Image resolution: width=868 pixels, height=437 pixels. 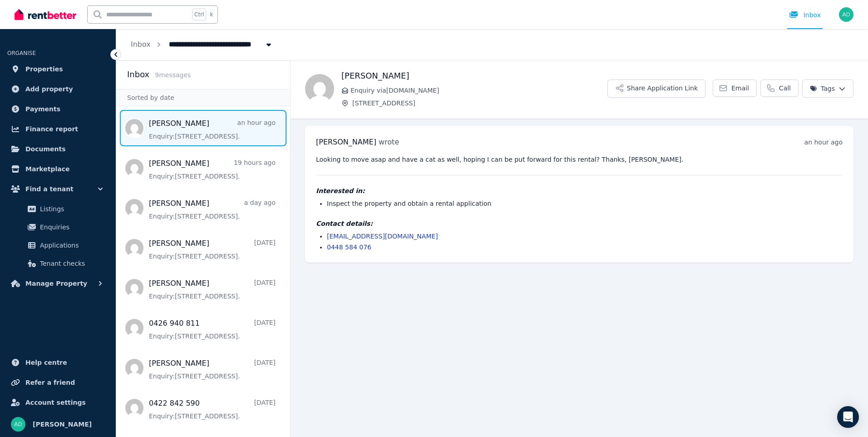 I want to click on span: Listings, so click(x=70, y=209).